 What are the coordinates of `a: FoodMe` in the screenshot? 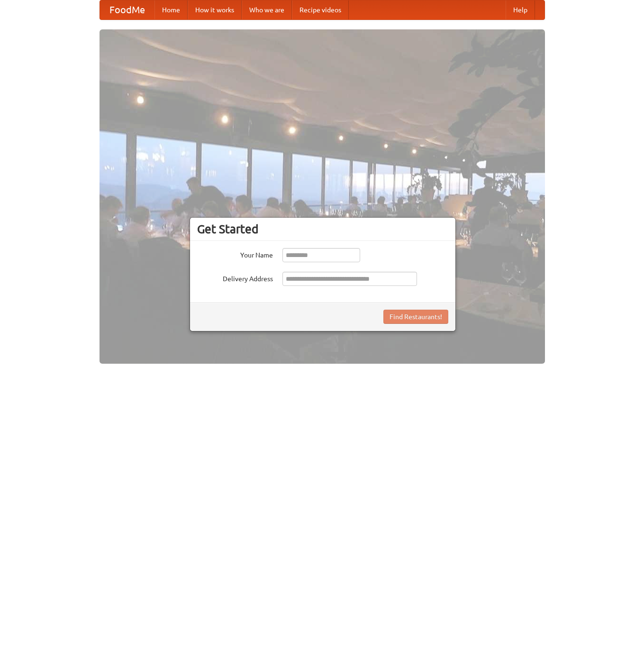 It's located at (127, 10).